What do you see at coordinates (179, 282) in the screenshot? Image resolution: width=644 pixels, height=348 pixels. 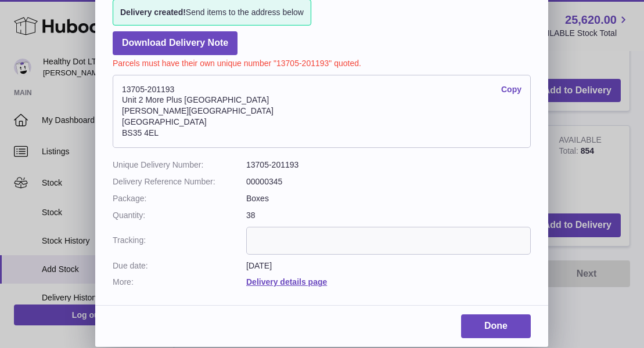 I see `dt: More:` at bounding box center [179, 282].